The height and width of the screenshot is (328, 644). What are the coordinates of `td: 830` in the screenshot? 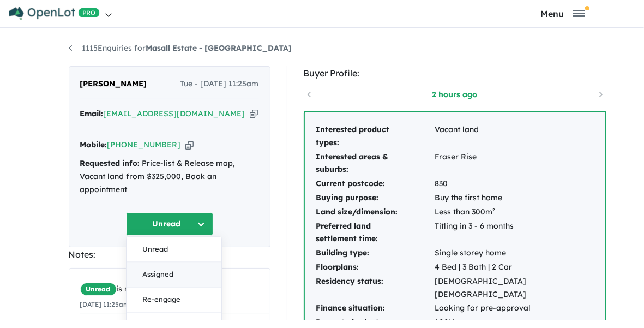 It's located at (514, 184).